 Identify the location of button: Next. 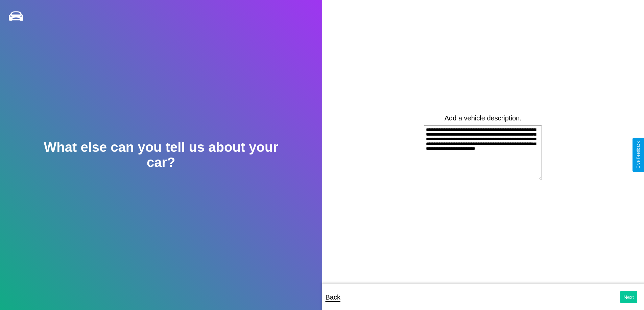
(628, 297).